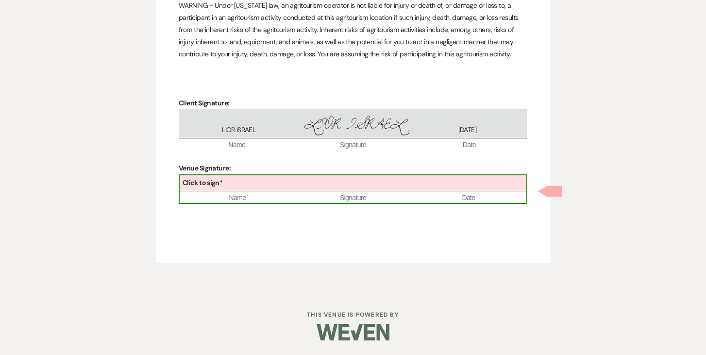 This screenshot has height=355, width=706. I want to click on strong: Venue Signature:, so click(204, 168).